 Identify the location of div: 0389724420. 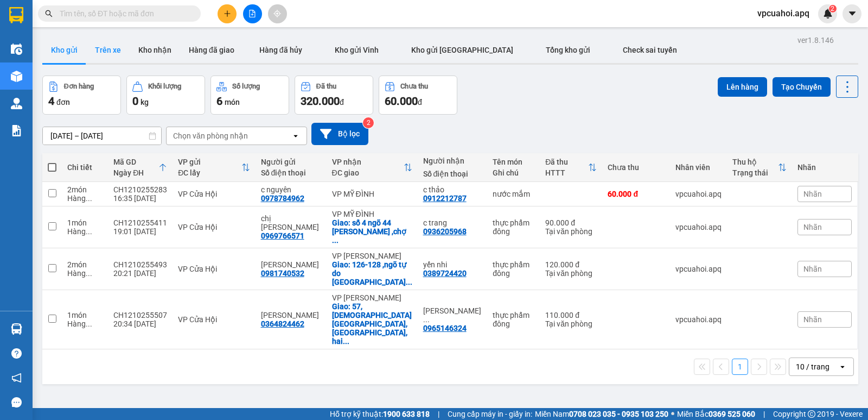
(445, 273).